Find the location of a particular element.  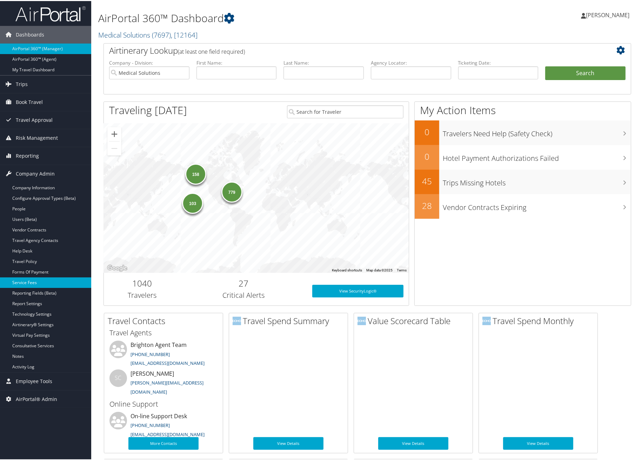

h3: Travelers is located at coordinates (142, 294).